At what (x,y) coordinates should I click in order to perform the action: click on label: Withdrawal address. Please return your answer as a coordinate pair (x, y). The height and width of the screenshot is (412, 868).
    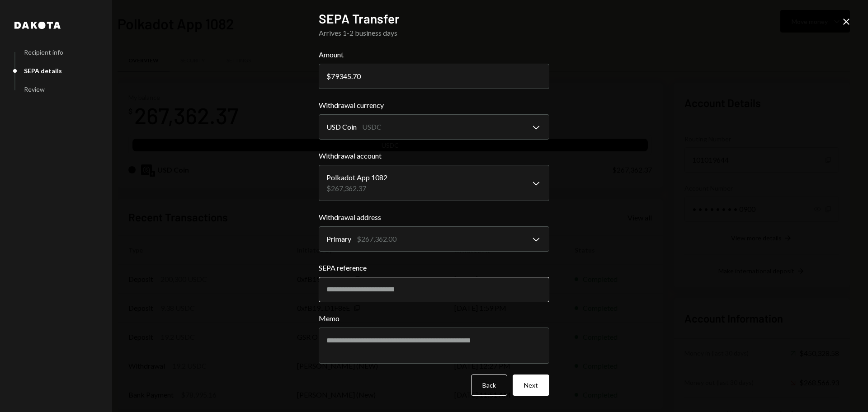
    Looking at the image, I should click on (434, 217).